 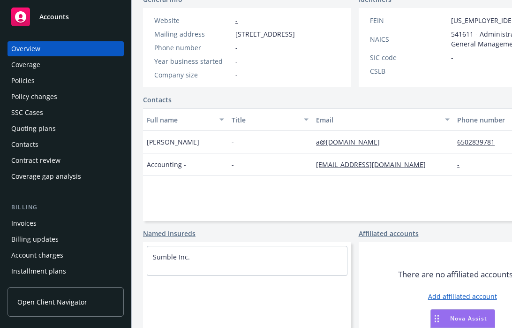 What do you see at coordinates (409, 20) in the screenshot?
I see `div: FEIN` at bounding box center [409, 20].